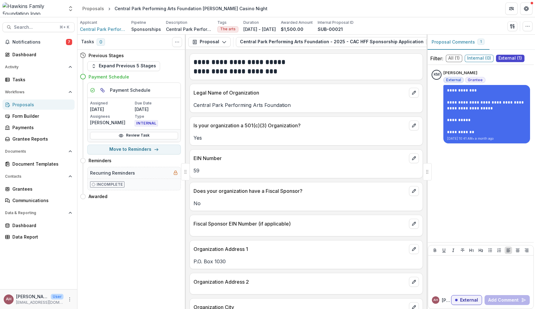 The image size is (535, 309). I want to click on span: INTERNAL, so click(146, 123).